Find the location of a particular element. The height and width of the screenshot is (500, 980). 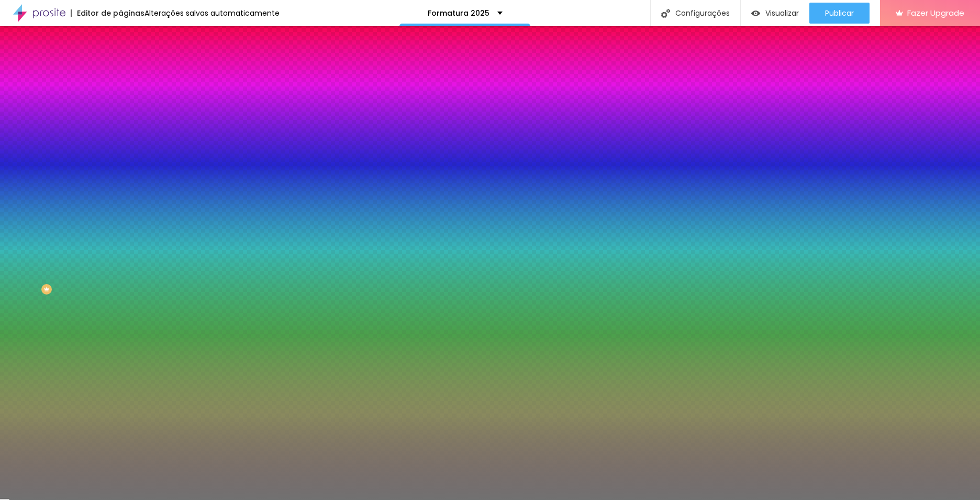

span: Fazer Upgrade is located at coordinates (936, 13).